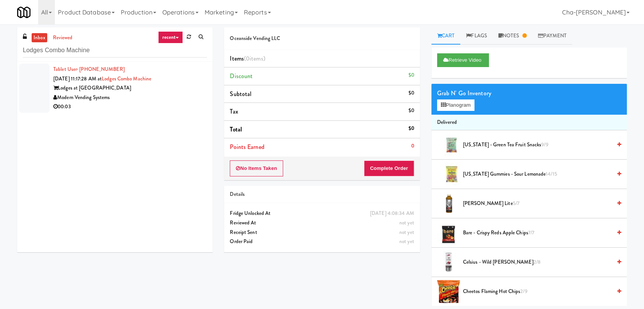  I want to click on div: Fridge Unlocked At, so click(321, 213).